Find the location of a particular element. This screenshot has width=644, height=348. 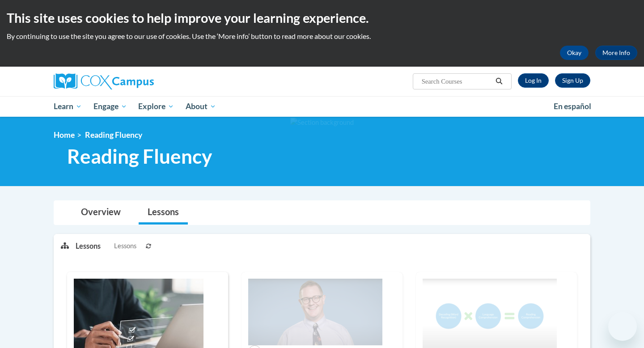

p: Lessons is located at coordinates (88, 246).